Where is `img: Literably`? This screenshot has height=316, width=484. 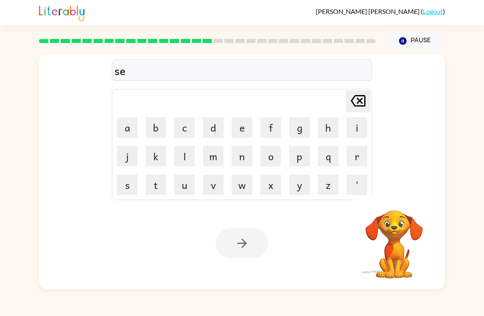 img: Literably is located at coordinates (61, 12).